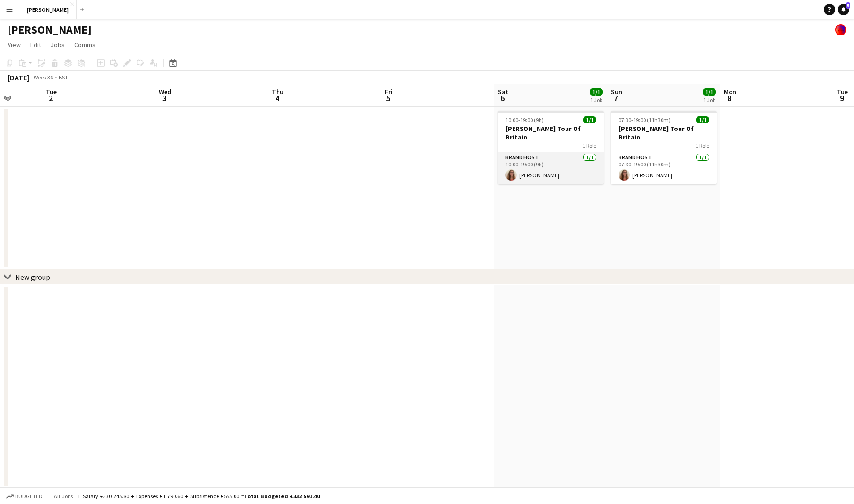  I want to click on span: Sat, so click(503, 92).